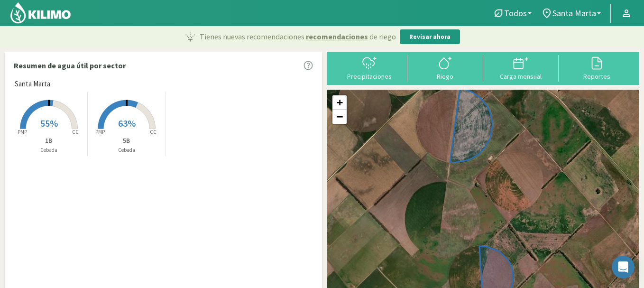 This screenshot has width=644, height=288. Describe the element at coordinates (522, 76) in the screenshot. I see `div: Carga mensual` at that location.